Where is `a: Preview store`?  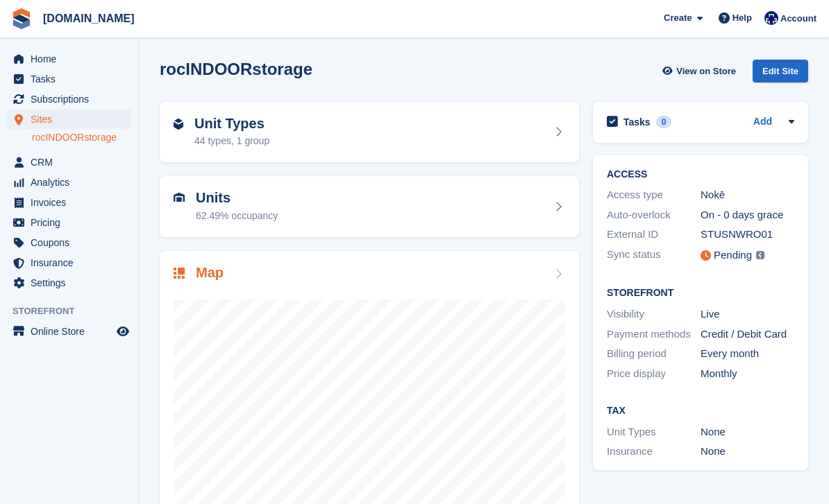 a: Preview store is located at coordinates (123, 332).